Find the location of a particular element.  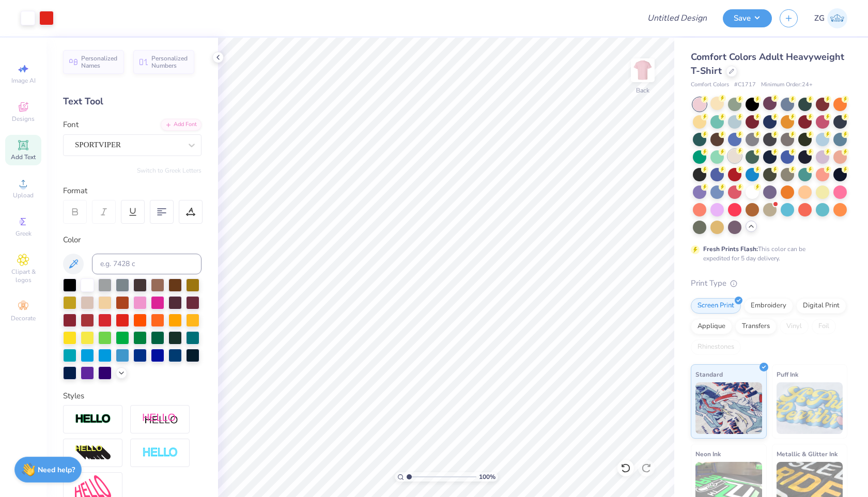

span: Minimum Order: 24 + is located at coordinates (787, 85).